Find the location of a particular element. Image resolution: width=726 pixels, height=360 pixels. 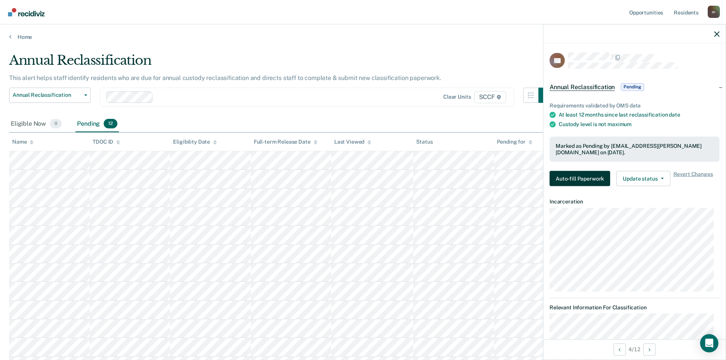

div: Eligibility Date is located at coordinates (195, 142).